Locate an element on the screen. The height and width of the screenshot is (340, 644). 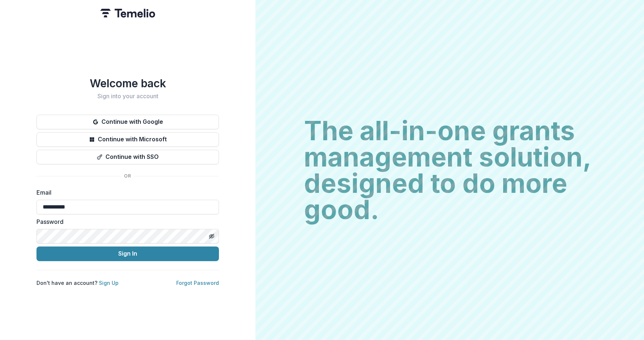
button: Toggle password visibility is located at coordinates (212, 236).